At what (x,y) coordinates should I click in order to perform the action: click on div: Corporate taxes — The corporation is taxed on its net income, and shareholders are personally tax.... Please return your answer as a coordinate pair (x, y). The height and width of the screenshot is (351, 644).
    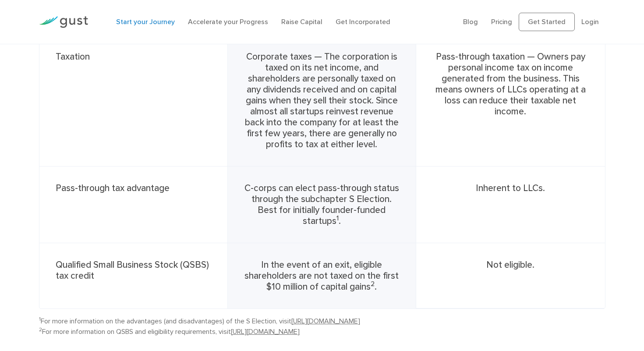
    Looking at the image, I should click on (322, 101).